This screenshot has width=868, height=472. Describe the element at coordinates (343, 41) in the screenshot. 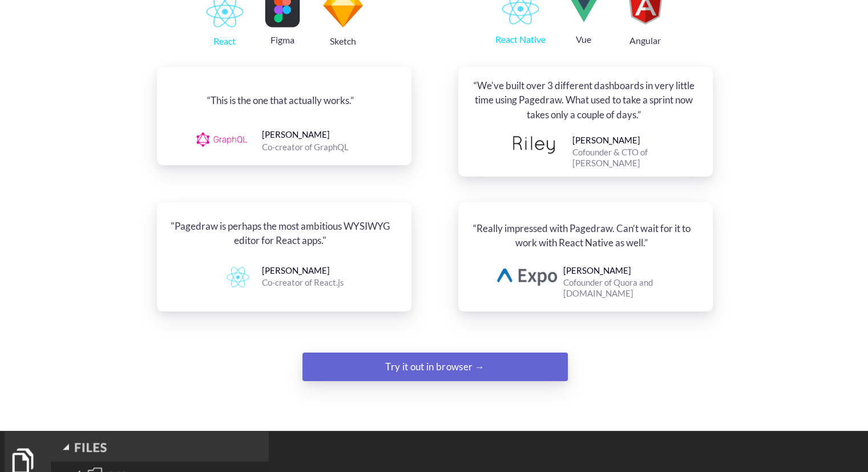

I see `div: Sketch` at that location.